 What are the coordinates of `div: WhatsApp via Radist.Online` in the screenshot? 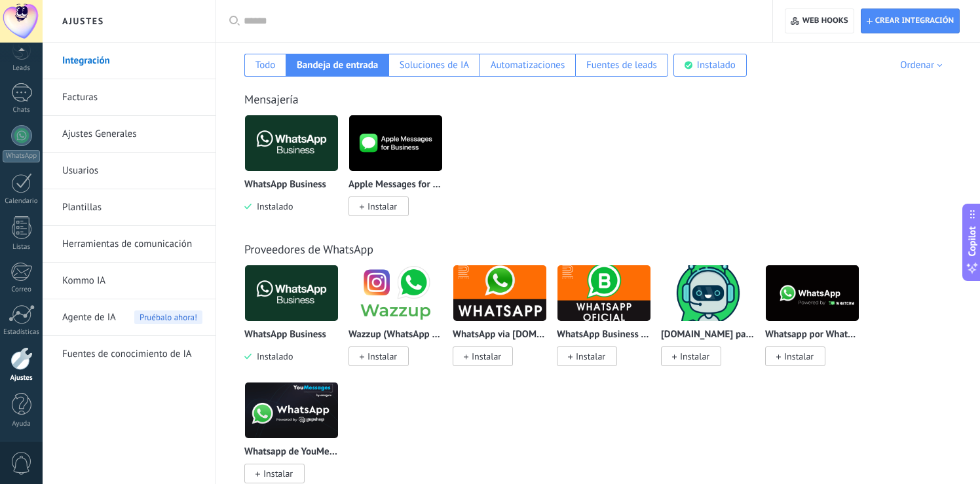 It's located at (504, 323).